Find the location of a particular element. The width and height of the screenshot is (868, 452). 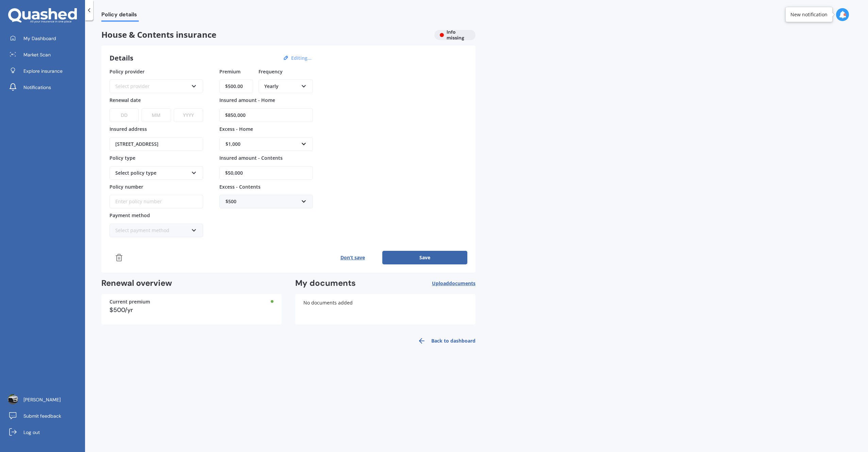

a: Submit feedback is located at coordinates (45, 416).